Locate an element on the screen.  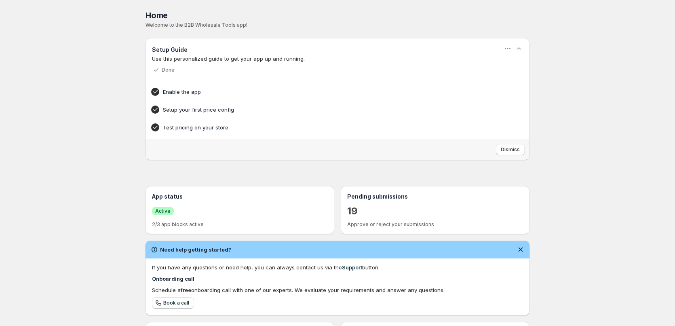
span: Active is located at coordinates (163, 211).